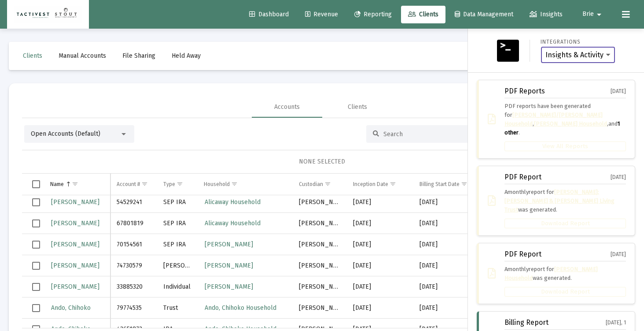 This screenshot has height=331, width=644. What do you see at coordinates (484, 15) in the screenshot?
I see `a: Data Management` at bounding box center [484, 15].